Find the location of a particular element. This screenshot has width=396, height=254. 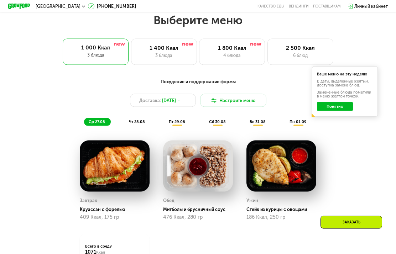

span: Доставка: is located at coordinates (150, 101).